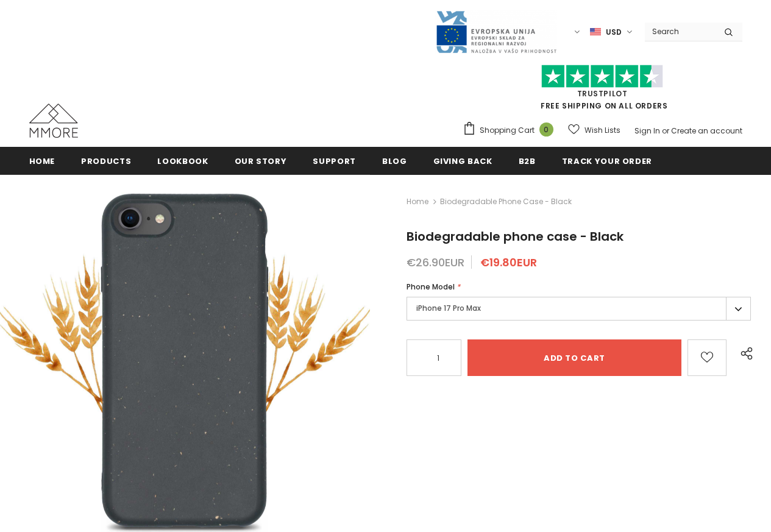 This screenshot has height=532, width=771. I want to click on span: €19.80EUR, so click(508, 262).